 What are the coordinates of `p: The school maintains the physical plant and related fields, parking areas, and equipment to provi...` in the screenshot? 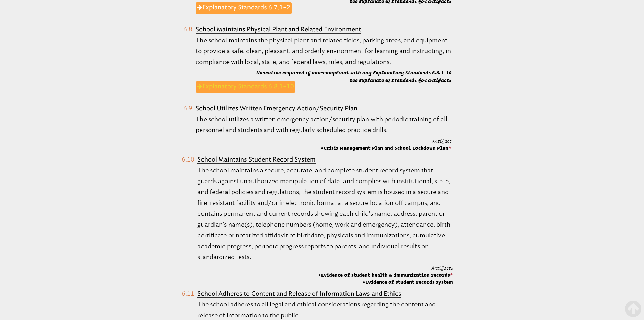 It's located at (323, 51).